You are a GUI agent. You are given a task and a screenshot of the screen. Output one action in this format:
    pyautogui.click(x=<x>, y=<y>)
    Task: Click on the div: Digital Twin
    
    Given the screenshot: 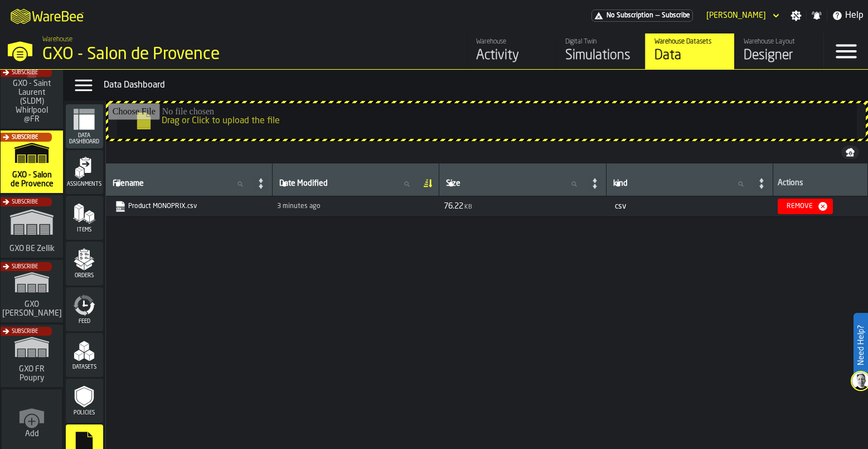 What is the action you would take?
    pyautogui.click(x=600, y=42)
    